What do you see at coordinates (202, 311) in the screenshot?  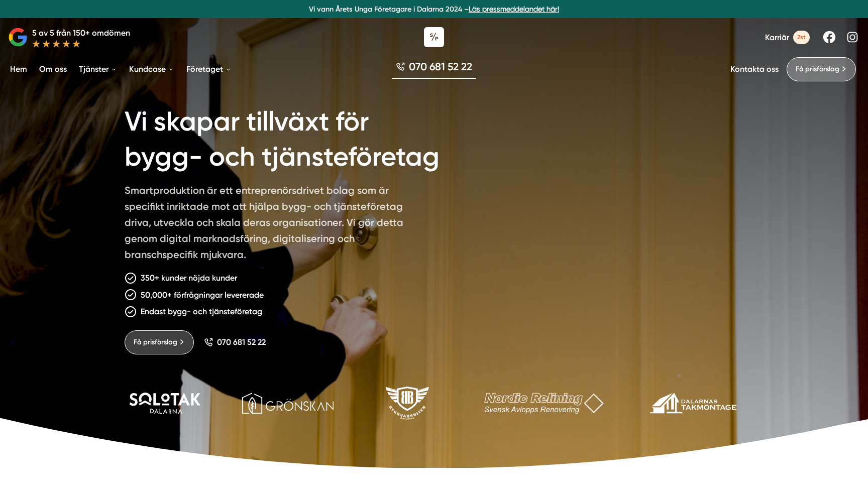 I see `p: Endast bygg- och tjänsteföretag` at bounding box center [202, 311].